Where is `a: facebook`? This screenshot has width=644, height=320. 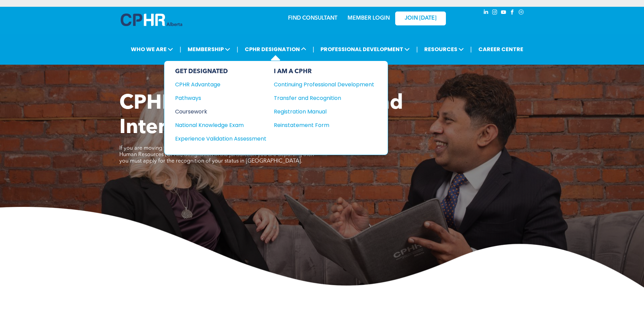 a: facebook is located at coordinates (512, 13).